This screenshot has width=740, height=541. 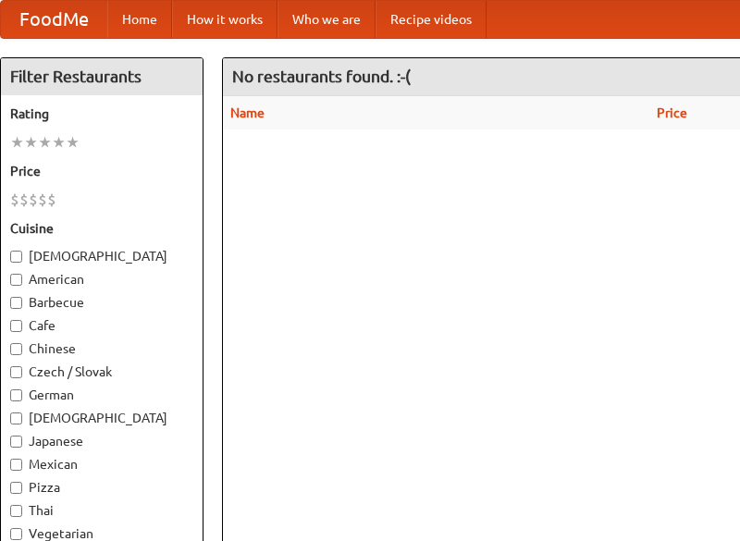 What do you see at coordinates (16, 534) in the screenshot?
I see `input: Vegetarian` at bounding box center [16, 534].